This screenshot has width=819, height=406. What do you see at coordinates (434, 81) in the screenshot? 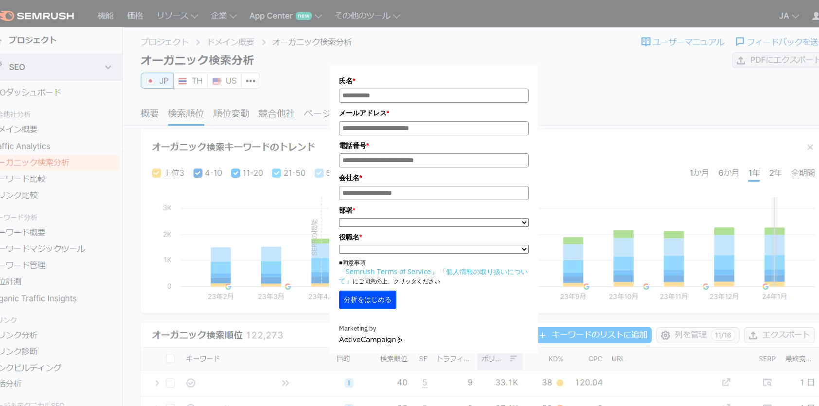
I see `label: 氏名` at bounding box center [434, 81].